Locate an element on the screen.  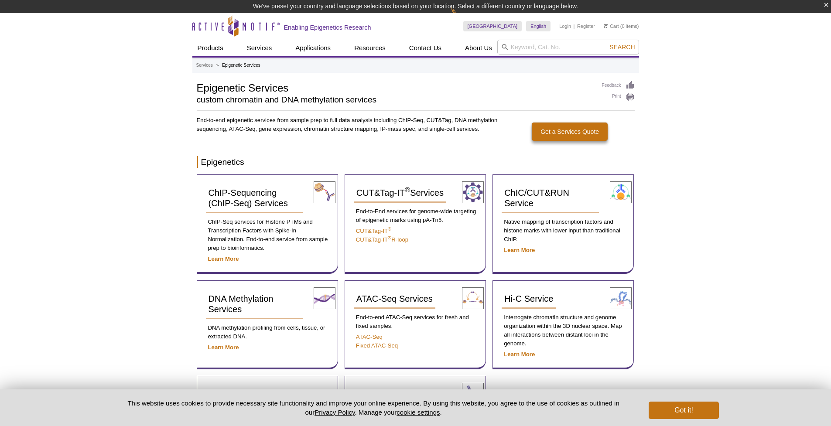
a: Applications is located at coordinates (313, 48).